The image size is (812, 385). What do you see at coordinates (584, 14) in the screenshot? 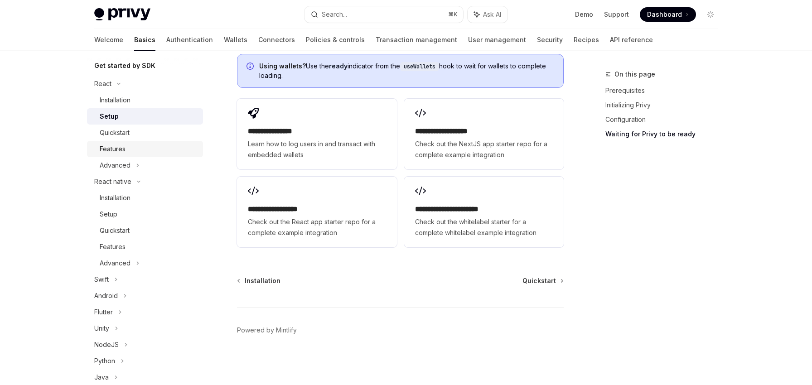
I see `a: Demo` at bounding box center [584, 14].